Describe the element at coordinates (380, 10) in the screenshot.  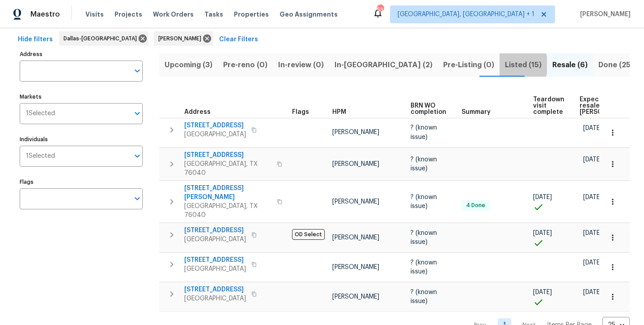
I see `div: 53` at that location.